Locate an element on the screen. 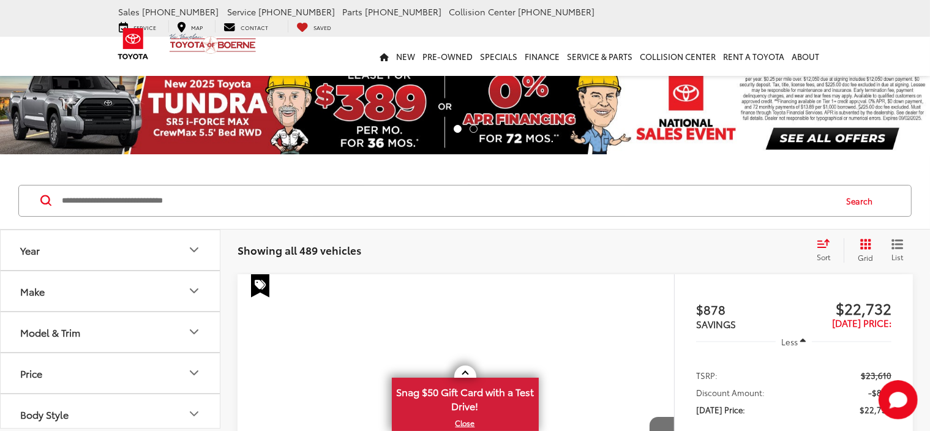 The height and width of the screenshot is (431, 930). button: Toggle Chat Window is located at coordinates (899, 400).